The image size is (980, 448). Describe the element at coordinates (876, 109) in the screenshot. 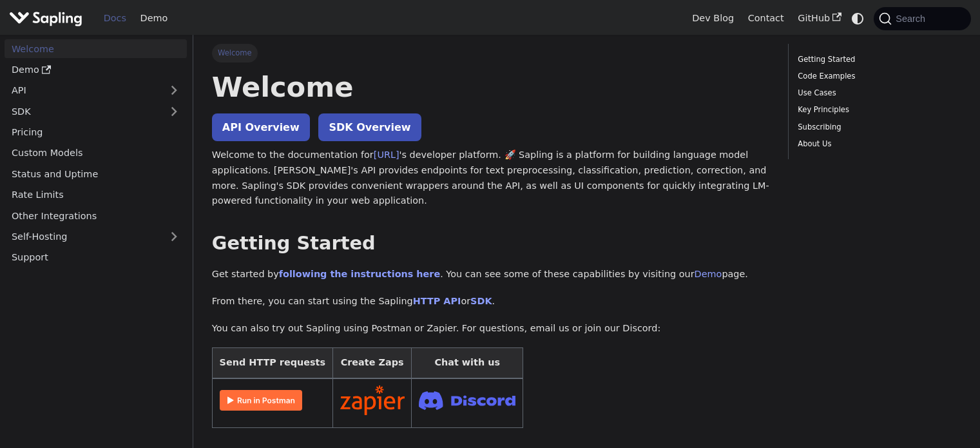

I see `a: Key Principles` at that location.